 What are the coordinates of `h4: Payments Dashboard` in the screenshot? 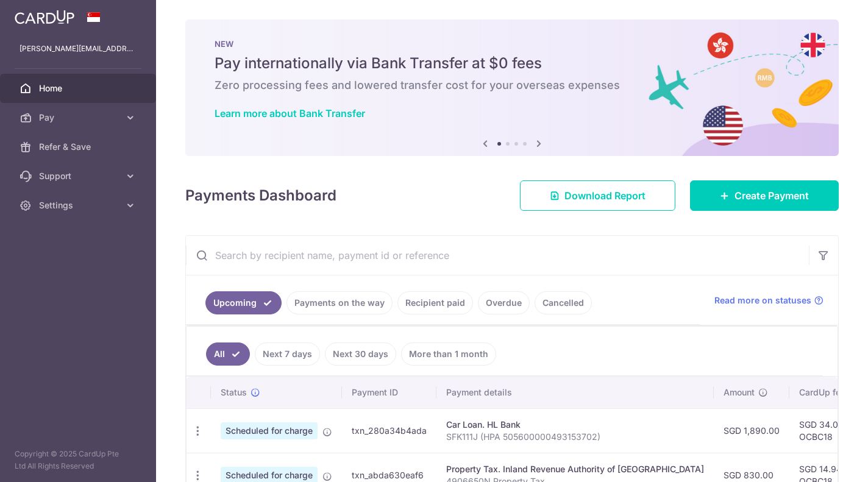 It's located at (260, 196).